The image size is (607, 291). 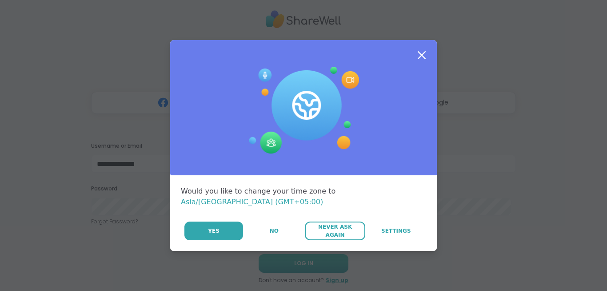 What do you see at coordinates (335, 231) in the screenshot?
I see `button: Never Ask Again` at bounding box center [335, 231].